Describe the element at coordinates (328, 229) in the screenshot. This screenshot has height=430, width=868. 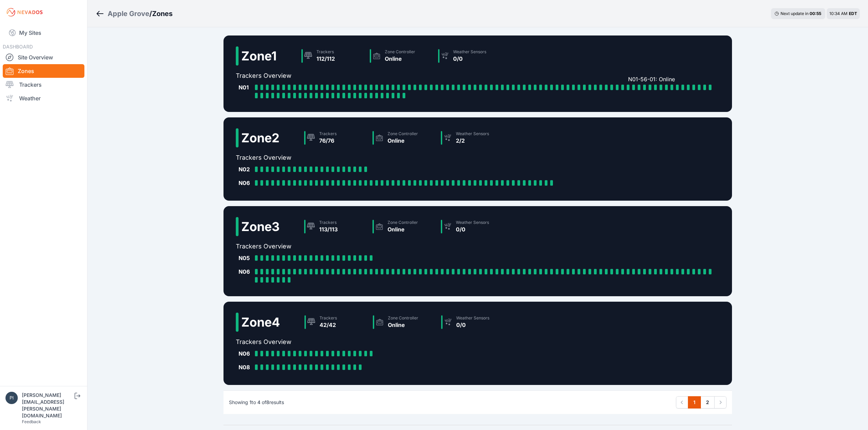
I see `div: 113/113` at that location.